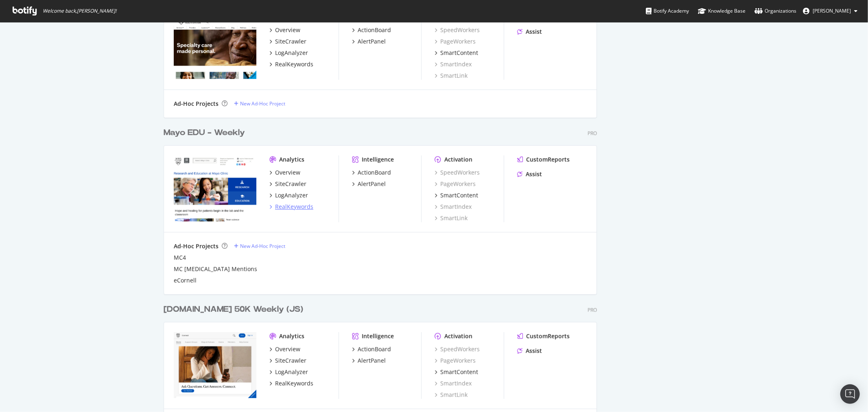 This screenshot has width=868, height=412. What do you see at coordinates (215, 365) in the screenshot?
I see `img: connect.mayoclinic.org` at bounding box center [215, 365].